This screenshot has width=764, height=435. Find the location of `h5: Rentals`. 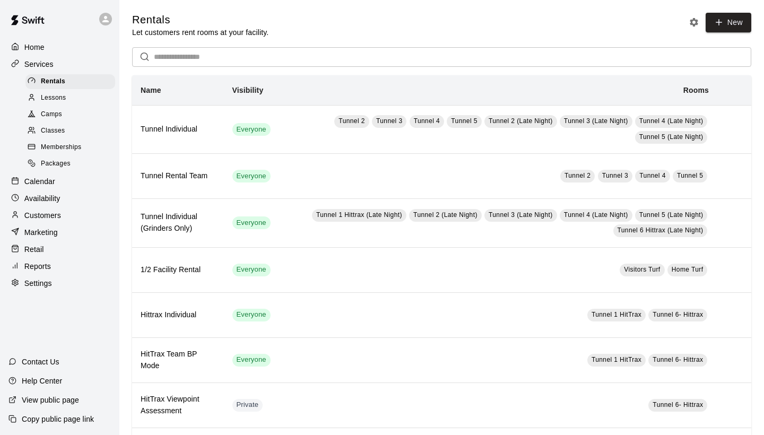

h5: Rentals is located at coordinates (200, 20).